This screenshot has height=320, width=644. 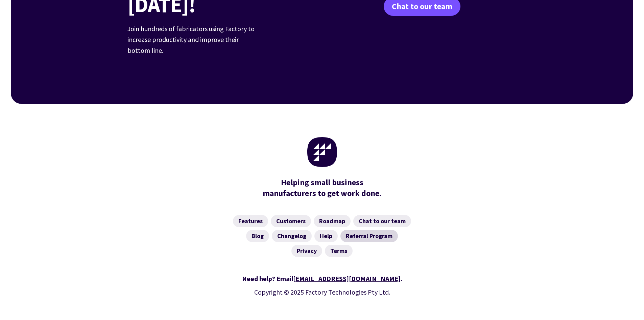 What do you see at coordinates (382, 221) in the screenshot?
I see `a: Chat to our team` at bounding box center [382, 221].